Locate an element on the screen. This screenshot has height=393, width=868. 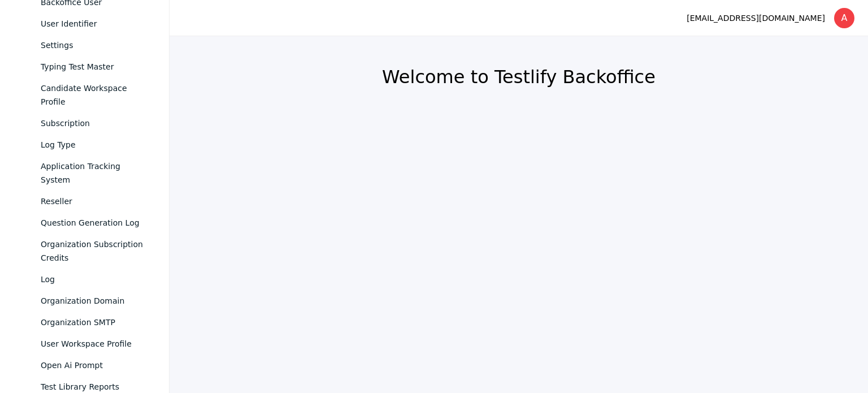
div: Log Type is located at coordinates (93, 145).